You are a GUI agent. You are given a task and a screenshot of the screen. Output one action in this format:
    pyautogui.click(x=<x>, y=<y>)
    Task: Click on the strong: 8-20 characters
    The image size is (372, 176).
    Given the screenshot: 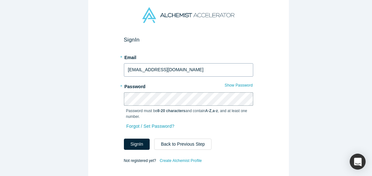 What is the action you would take?
    pyautogui.click(x=172, y=111)
    